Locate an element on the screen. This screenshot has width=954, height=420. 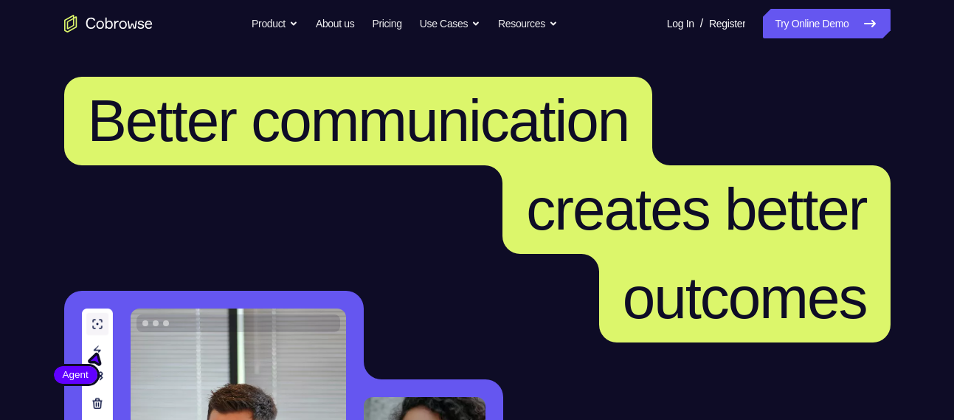
span: outcomes is located at coordinates (745, 297).